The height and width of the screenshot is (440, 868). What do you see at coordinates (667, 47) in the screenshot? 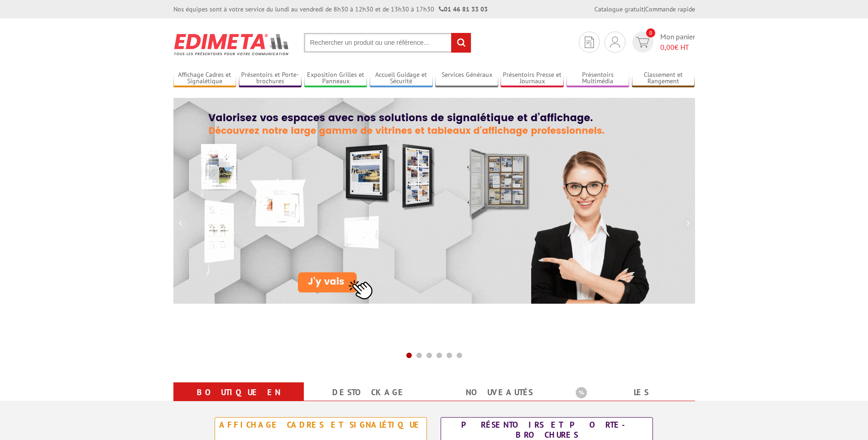
I see `span: 0,00` at bounding box center [667, 47].